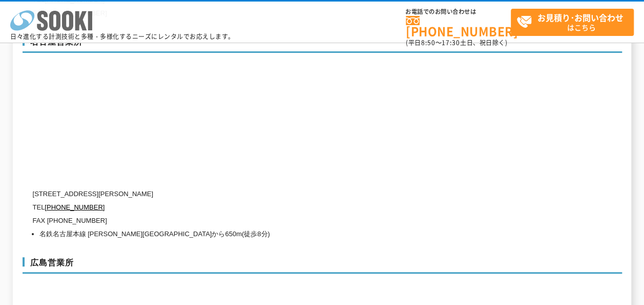  What do you see at coordinates (458, 12) in the screenshot?
I see `span: お電話でのお問い合わせは` at bounding box center [458, 12].